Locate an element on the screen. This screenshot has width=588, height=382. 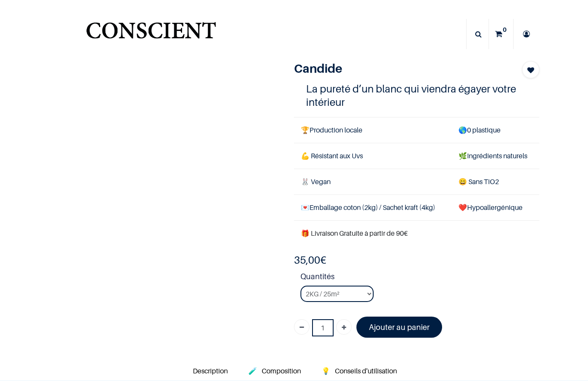
a: Logo of Conscient is located at coordinates (151, 34).